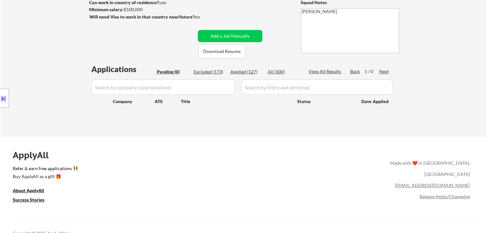 The width and height of the screenshot is (486, 233). Describe the element at coordinates (33, 200) in the screenshot. I see `a: Success Stories` at that location.